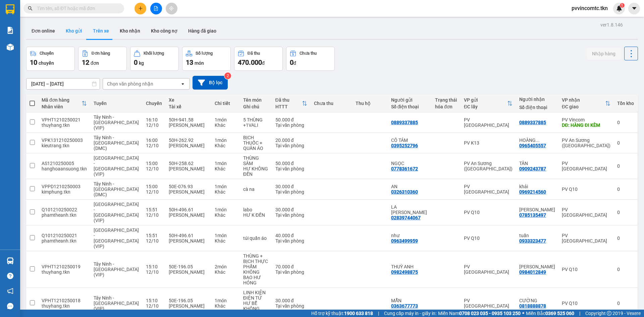 The width and height of the screenshot is (644, 317). I want to click on div: THÙNG + BỊCH THỰC PHẨM, so click(256, 261).